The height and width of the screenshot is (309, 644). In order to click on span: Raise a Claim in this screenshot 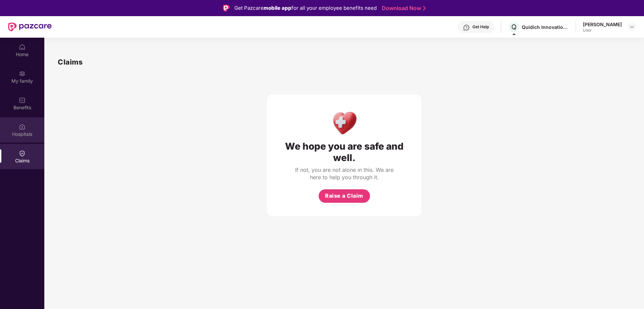, I will do `click(344, 196)`.